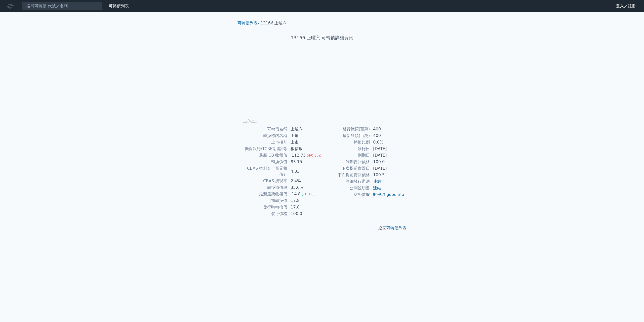 The width and height of the screenshot is (644, 322). I want to click on td: 上曜, so click(305, 136).